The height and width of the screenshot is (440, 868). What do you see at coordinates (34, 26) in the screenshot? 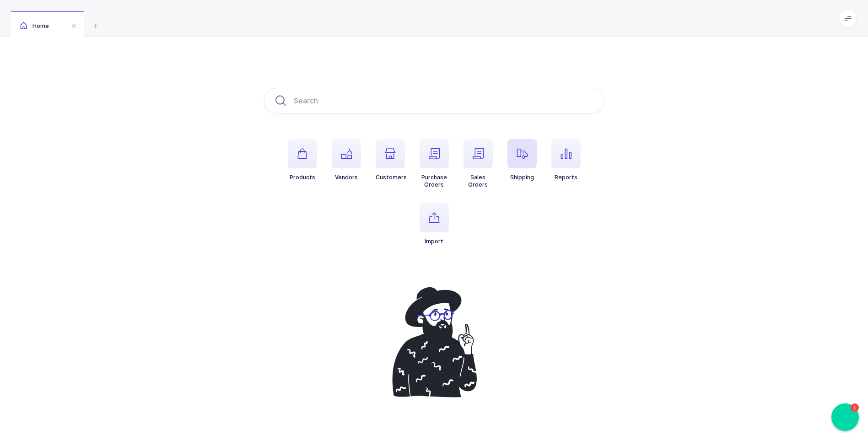
I see `span: Home` at bounding box center [34, 26].